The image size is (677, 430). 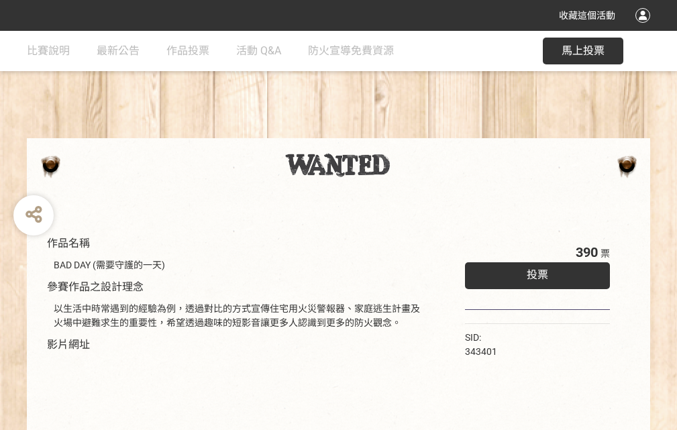 I want to click on div: BAD DAY (需要守護的一天), so click(x=239, y=265).